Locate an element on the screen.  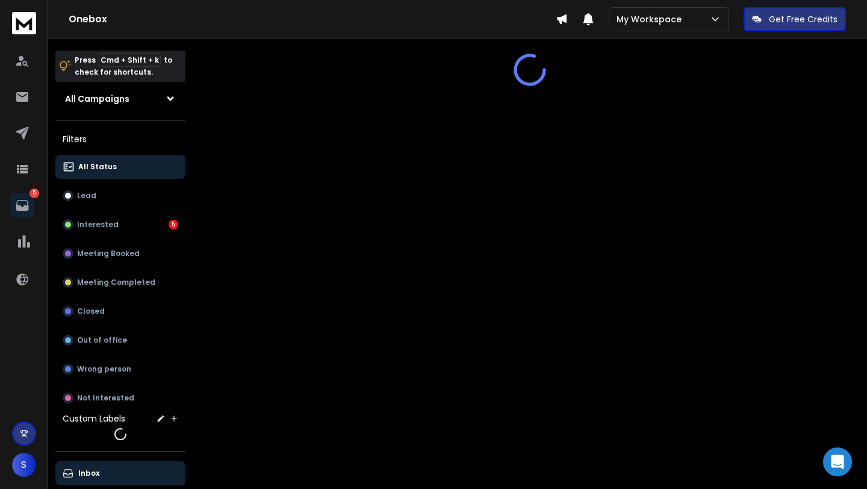
div: 5 is located at coordinates (173, 224).